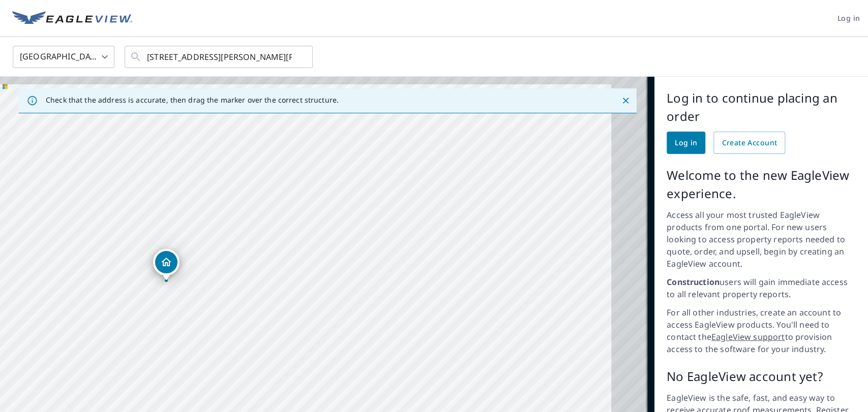 The image size is (868, 412). I want to click on p: No EagleView account yet?, so click(761, 377).